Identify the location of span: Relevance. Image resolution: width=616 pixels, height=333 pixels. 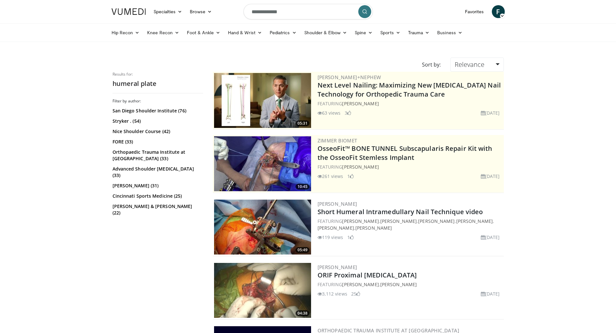
(469, 64).